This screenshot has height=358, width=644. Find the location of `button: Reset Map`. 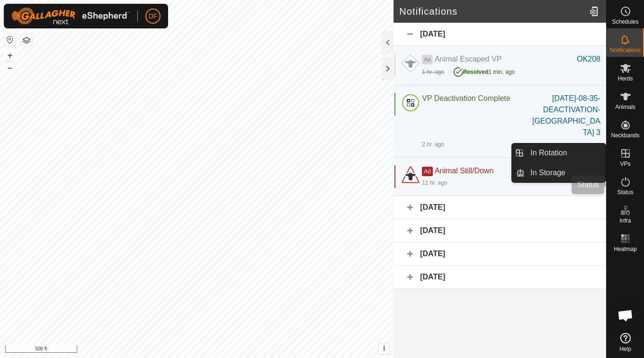

button: Reset Map is located at coordinates (10, 40).